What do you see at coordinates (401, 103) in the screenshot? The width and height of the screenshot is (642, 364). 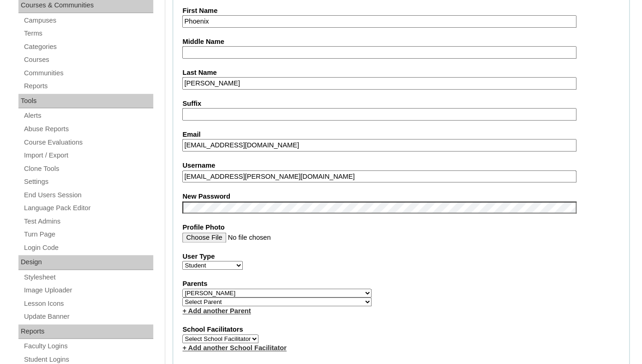 I see `label: Suffix` at bounding box center [401, 103].